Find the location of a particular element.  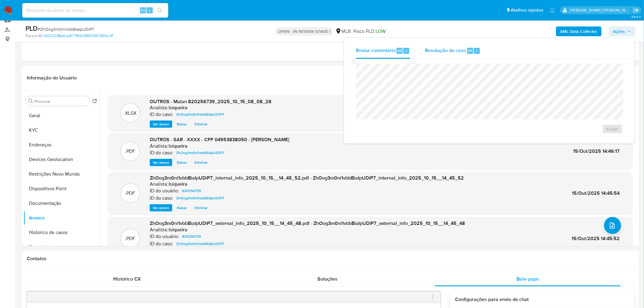

span: Histórico CX is located at coordinates (127, 279).